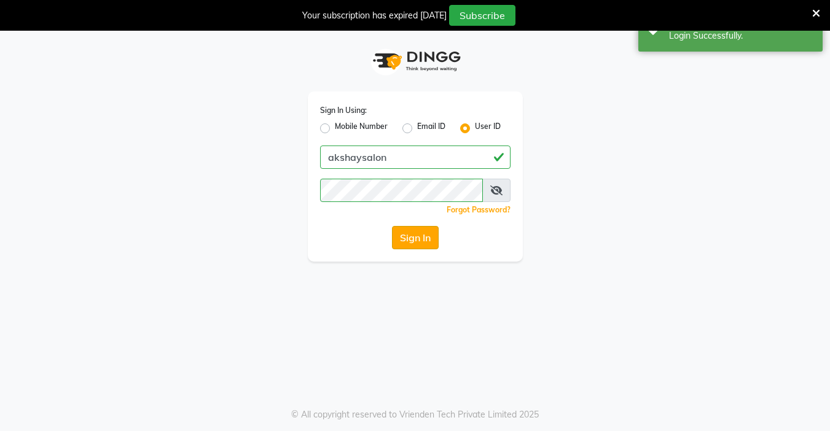  I want to click on img: logo1.svg, so click(415, 61).